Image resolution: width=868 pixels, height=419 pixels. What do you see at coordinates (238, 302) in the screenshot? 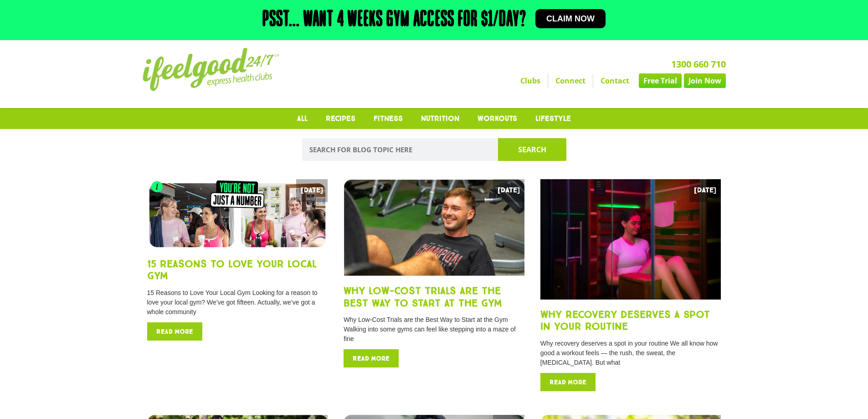
I see `p: 15 Reasons to Love Your Local Gym Looking for a reason to love your local gym? We’ve got fifteen....` at bounding box center [238, 302].